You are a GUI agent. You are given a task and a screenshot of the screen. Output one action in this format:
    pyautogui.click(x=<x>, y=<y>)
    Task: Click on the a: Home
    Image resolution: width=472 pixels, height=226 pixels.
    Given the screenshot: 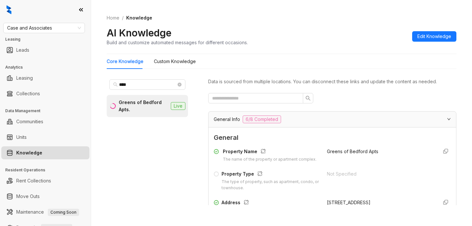 What is the action you would take?
    pyautogui.click(x=113, y=18)
    